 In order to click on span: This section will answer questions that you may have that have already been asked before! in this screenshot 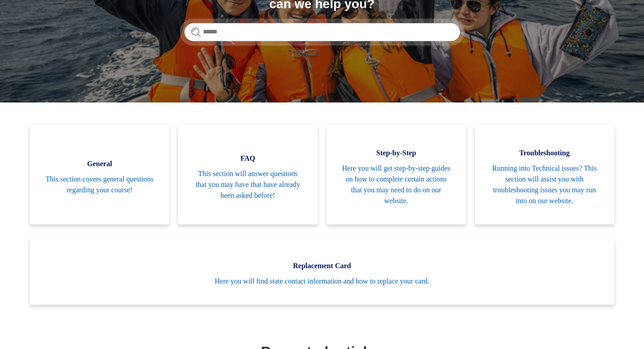, I will do `click(248, 185)`.